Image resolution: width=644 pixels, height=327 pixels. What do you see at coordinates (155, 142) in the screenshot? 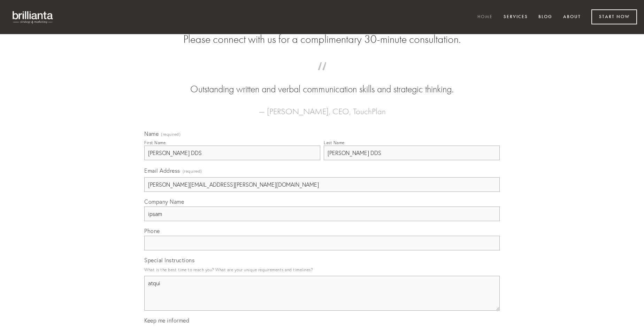
I see `div: First Name` at bounding box center [155, 142].